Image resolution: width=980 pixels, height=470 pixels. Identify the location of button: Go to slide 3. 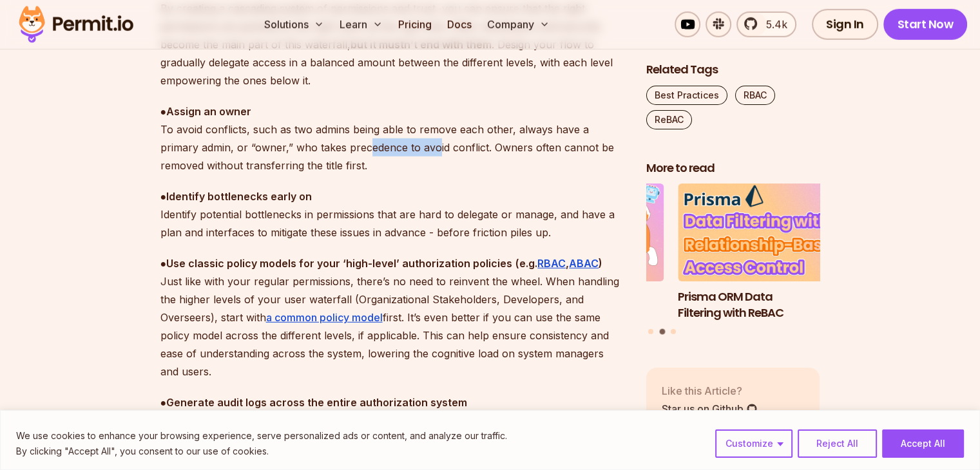
(673, 332).